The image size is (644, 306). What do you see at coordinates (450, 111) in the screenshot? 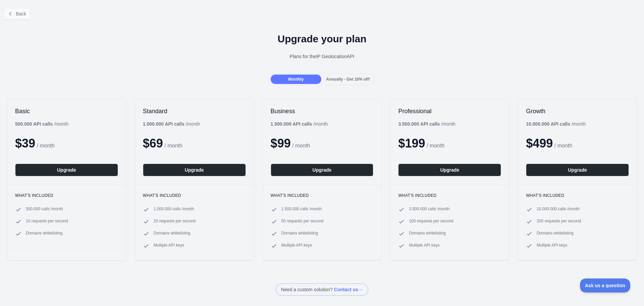
I see `h2: Professional` at bounding box center [450, 111].